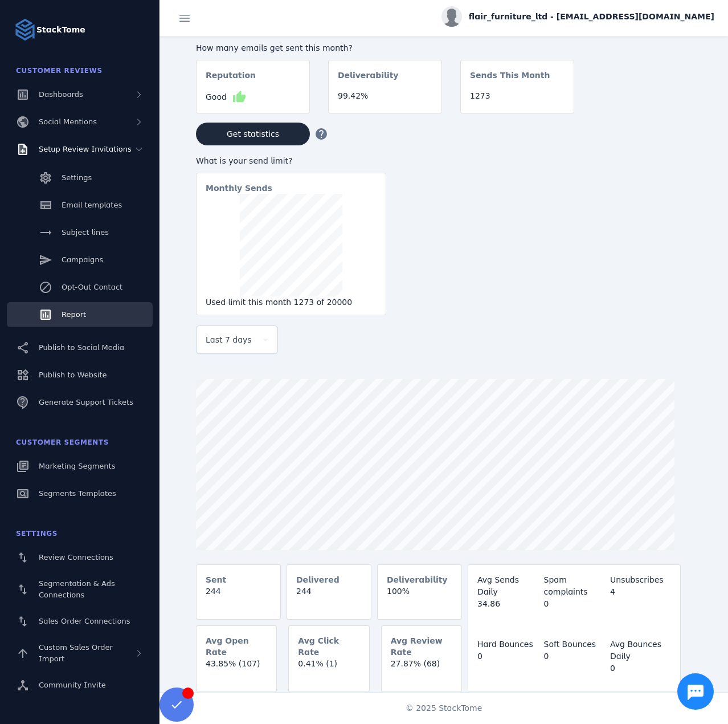 The height and width of the screenshot is (724, 728). What do you see at coordinates (73, 684) in the screenshot?
I see `span: Community Invite` at bounding box center [73, 684].